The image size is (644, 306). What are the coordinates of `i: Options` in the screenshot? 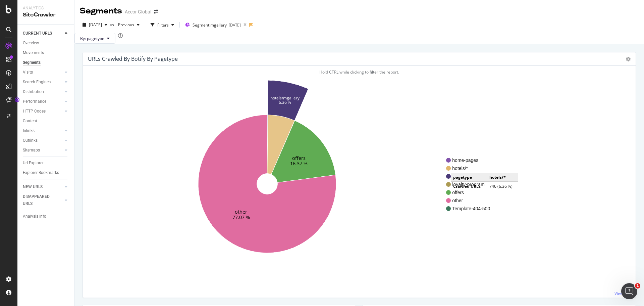 It's located at (628, 59).